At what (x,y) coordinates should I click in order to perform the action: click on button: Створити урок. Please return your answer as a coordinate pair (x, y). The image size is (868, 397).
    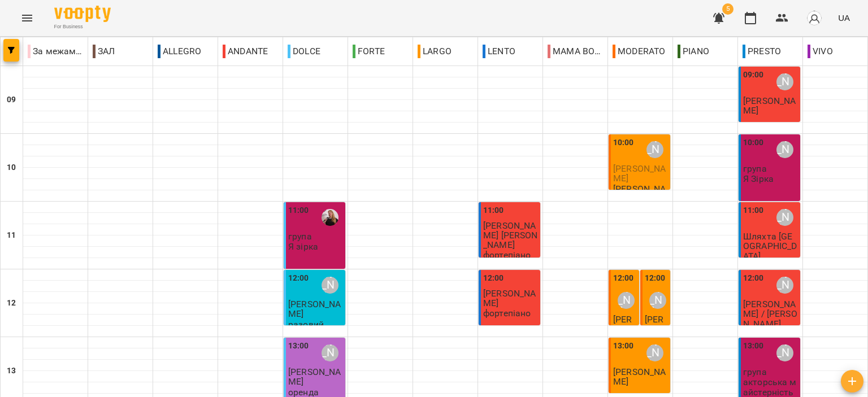
    Looking at the image, I should click on (852, 381).